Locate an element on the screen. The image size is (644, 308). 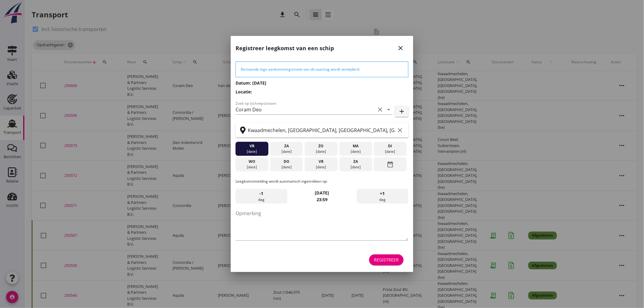
span: -1 is located at coordinates (261, 194).